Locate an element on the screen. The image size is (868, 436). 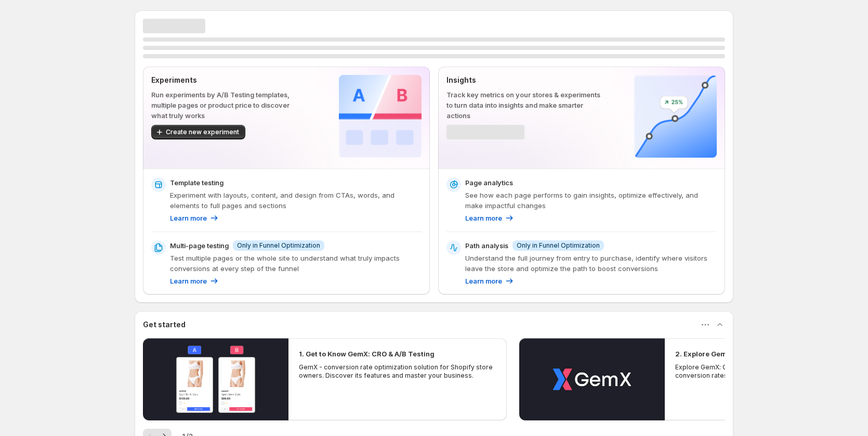
p: Experiment with layouts, content, and design from CTAs, words, and elements to full pages and sec... is located at coordinates (296, 200).